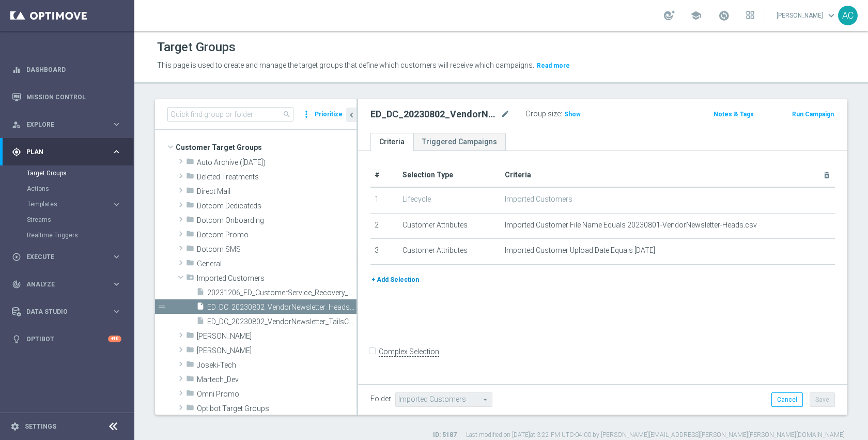  Describe the element at coordinates (69, 284) in the screenshot. I see `span: Analyze` at that location.